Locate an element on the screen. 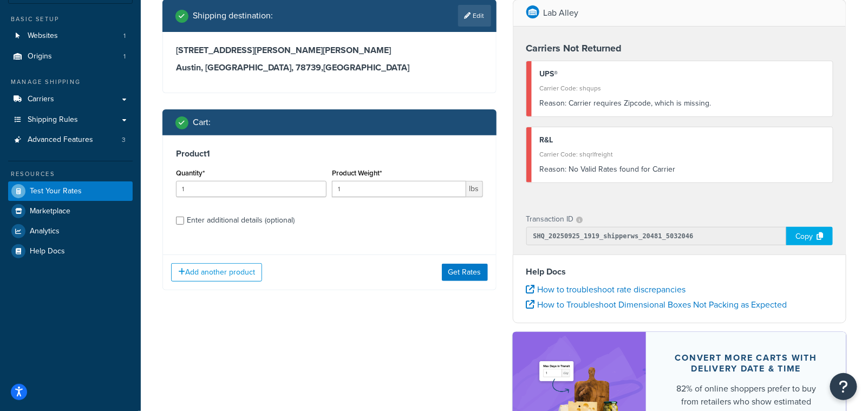 The height and width of the screenshot is (411, 868). span: Marketplace is located at coordinates (50, 211).